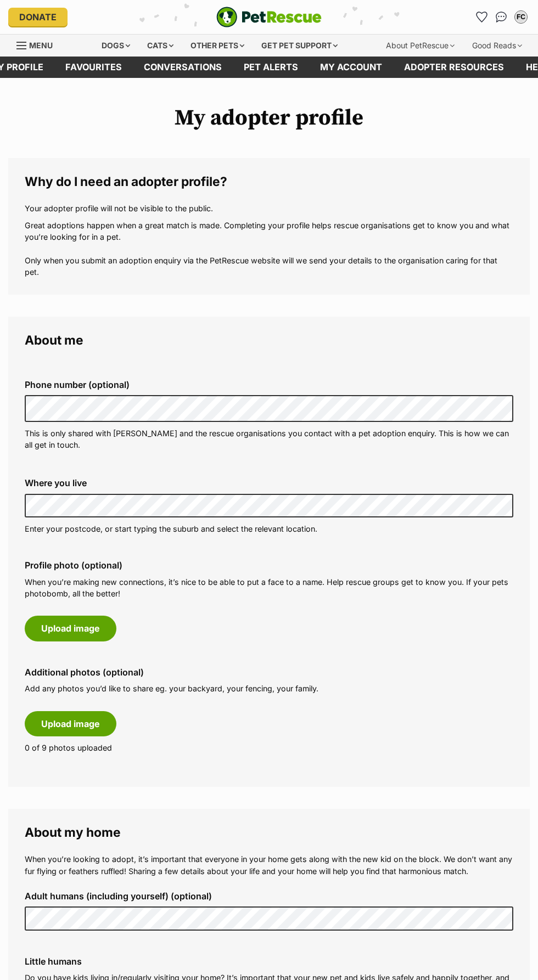 The image size is (538, 980). What do you see at coordinates (497, 46) in the screenshot?
I see `div: Good Reads` at bounding box center [497, 46].